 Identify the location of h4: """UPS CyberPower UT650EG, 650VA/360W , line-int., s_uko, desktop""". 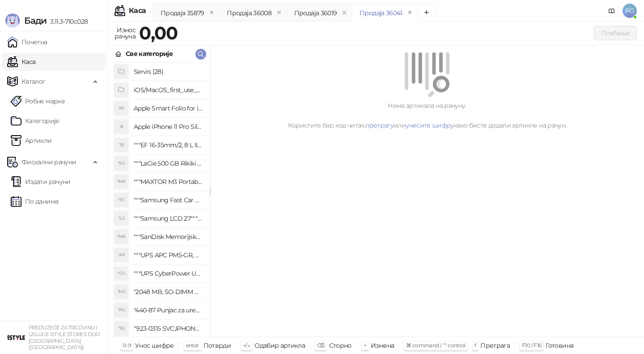
(168, 273).